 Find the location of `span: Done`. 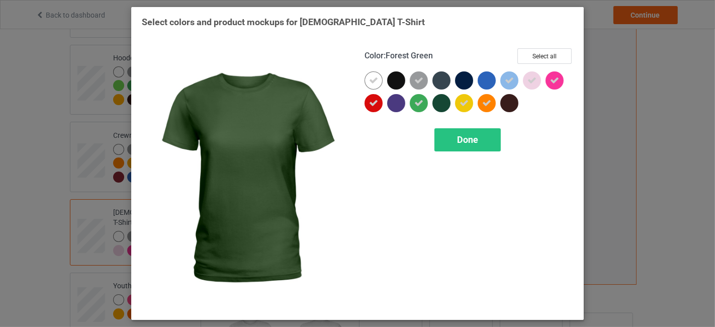

span: Done is located at coordinates (468, 139).